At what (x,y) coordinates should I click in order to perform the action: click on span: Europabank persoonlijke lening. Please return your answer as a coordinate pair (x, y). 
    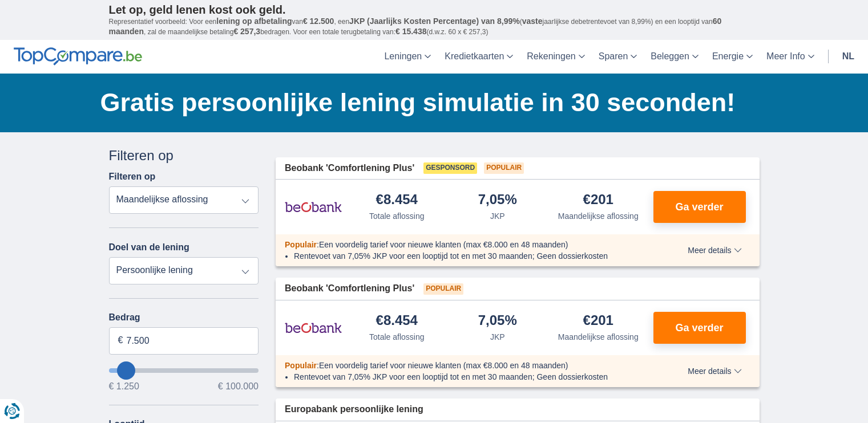
    Looking at the image, I should click on (354, 410).